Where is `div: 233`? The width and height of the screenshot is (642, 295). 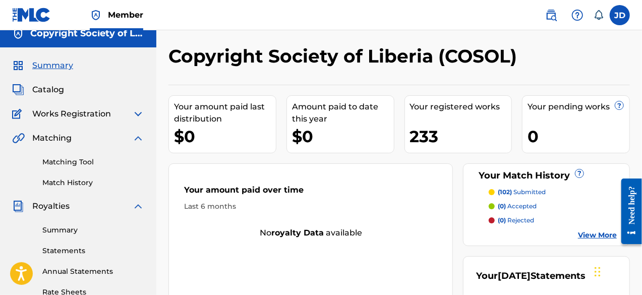 div: 233 is located at coordinates (461, 136).